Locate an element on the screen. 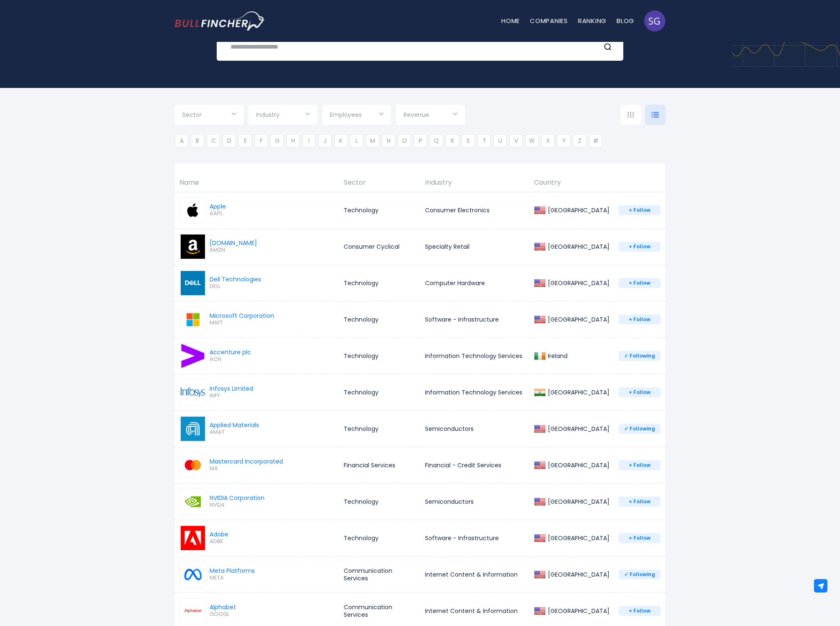 The height and width of the screenshot is (626, 840). div: Microsoft Corporation is located at coordinates (242, 316).